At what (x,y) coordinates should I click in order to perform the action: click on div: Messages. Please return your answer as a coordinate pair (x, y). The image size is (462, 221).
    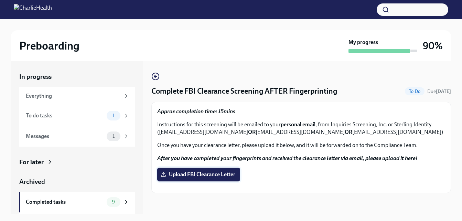
    Looking at the image, I should click on (65, 136).